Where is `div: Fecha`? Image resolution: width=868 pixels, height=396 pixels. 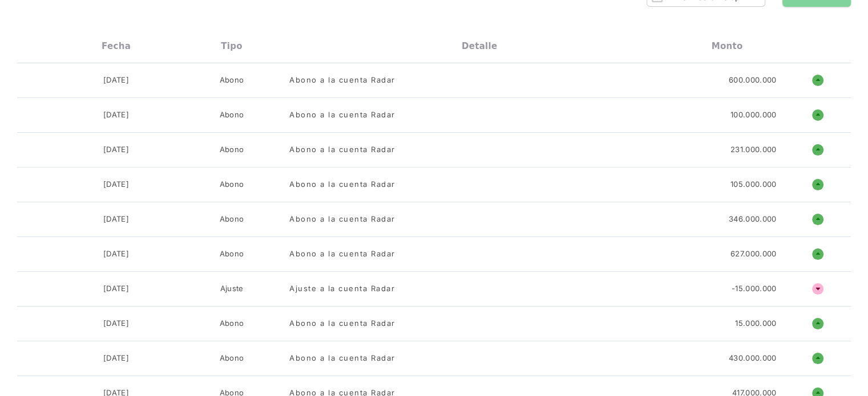
div: Fecha is located at coordinates (116, 46).